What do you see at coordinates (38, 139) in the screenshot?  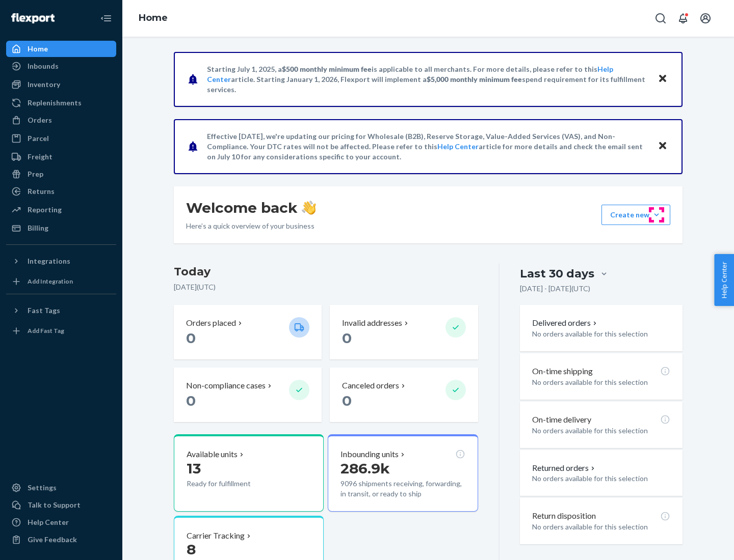 I see `div: Parcel` at bounding box center [38, 139].